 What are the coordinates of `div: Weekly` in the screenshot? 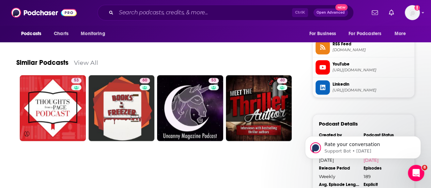 It's located at (339, 176).